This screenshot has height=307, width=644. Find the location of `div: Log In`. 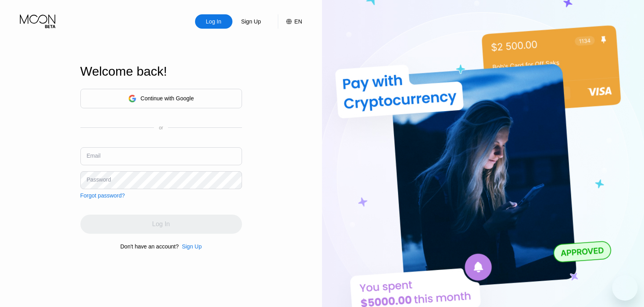

div: Log In is located at coordinates (213, 22).